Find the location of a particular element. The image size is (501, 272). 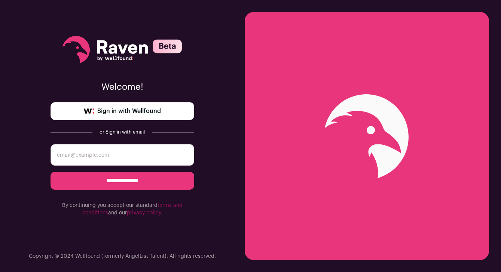

img: wellfound-symbol-flush-black-fb3c872781a75f747ccb3a119075da62bfe97bd399995f84a933054e44a575c4.png is located at coordinates (89, 111).